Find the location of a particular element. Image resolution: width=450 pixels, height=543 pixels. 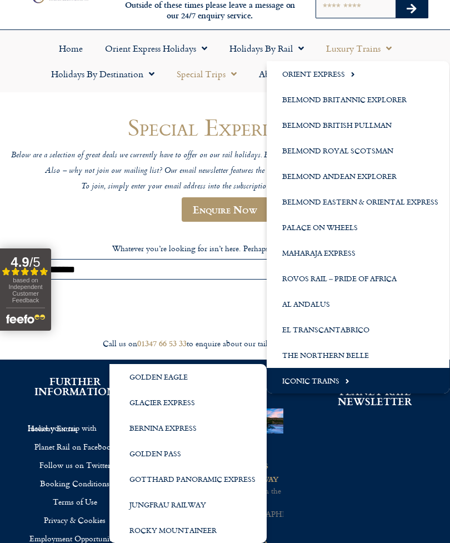

a: Booking Conditions is located at coordinates (75, 483).